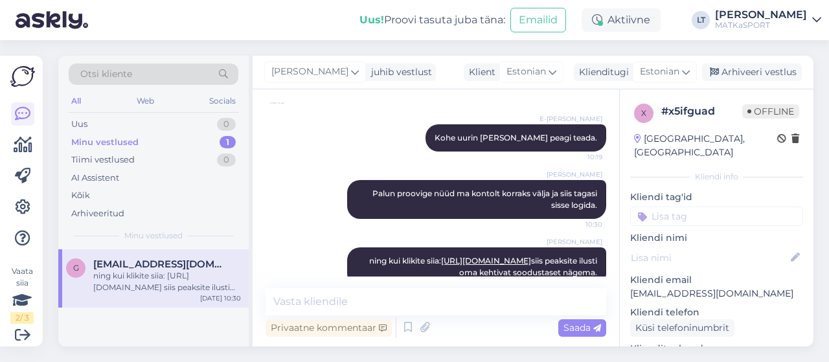  I want to click on input: Lisa tag, so click(716, 216).